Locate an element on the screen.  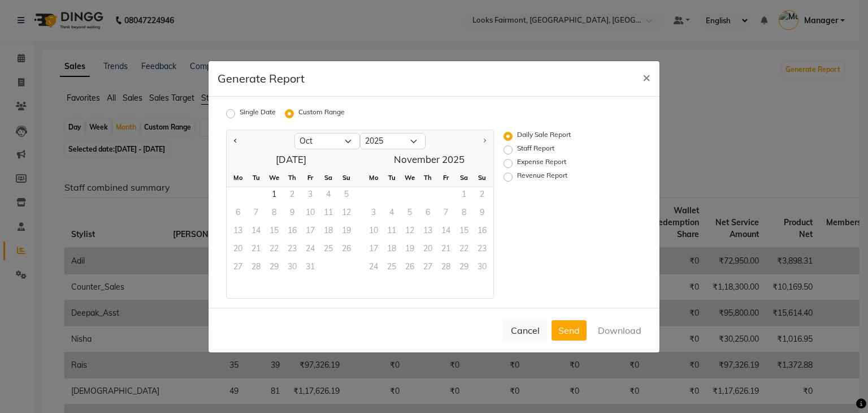
div: Wednesday, October 1, 2025 is located at coordinates (274, 196).